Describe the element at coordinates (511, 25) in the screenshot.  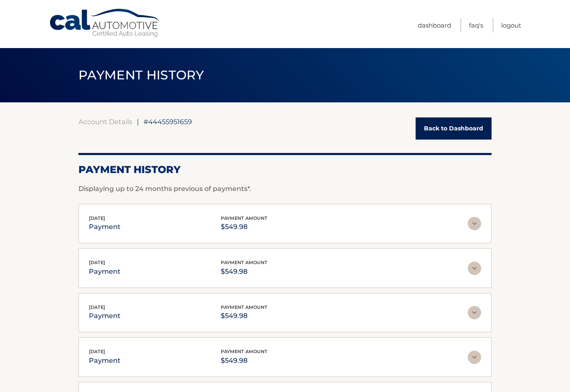
I see `a: Logout` at that location.